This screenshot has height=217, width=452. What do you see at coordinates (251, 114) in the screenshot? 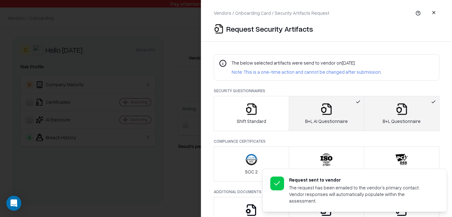
I see `button: Shift Standard` at bounding box center [251, 114].